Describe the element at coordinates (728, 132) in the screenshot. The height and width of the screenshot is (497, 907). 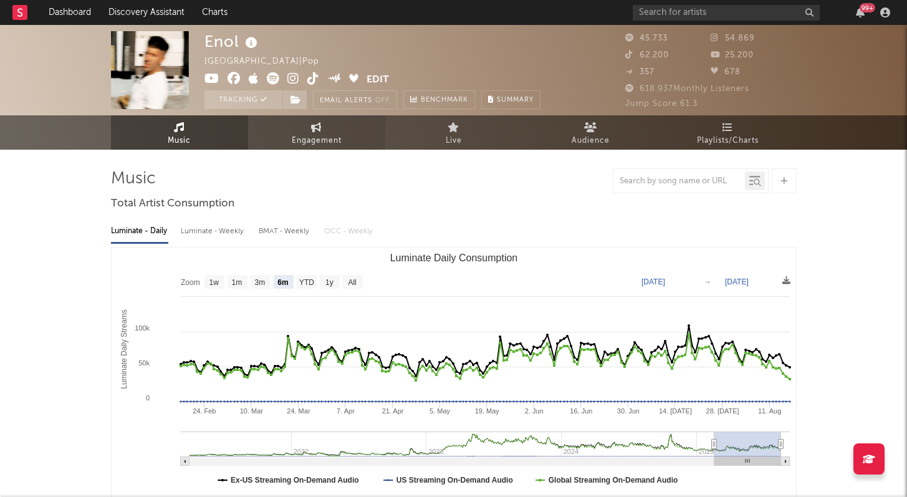
I see `a: Playlists/Charts` at that location.